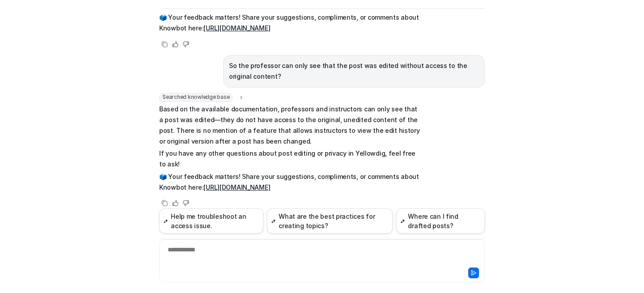 Image resolution: width=644 pixels, height=293 pixels. What do you see at coordinates (290, 159) in the screenshot?
I see `p: If you have any other questions about post editing or privacy in Yellowdig, feel free to ask!` at bounding box center [290, 159].